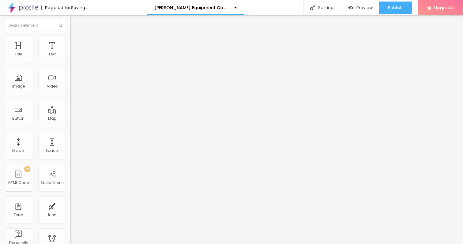 The height and width of the screenshot is (244, 463). I want to click on button: Preview, so click(360, 8).